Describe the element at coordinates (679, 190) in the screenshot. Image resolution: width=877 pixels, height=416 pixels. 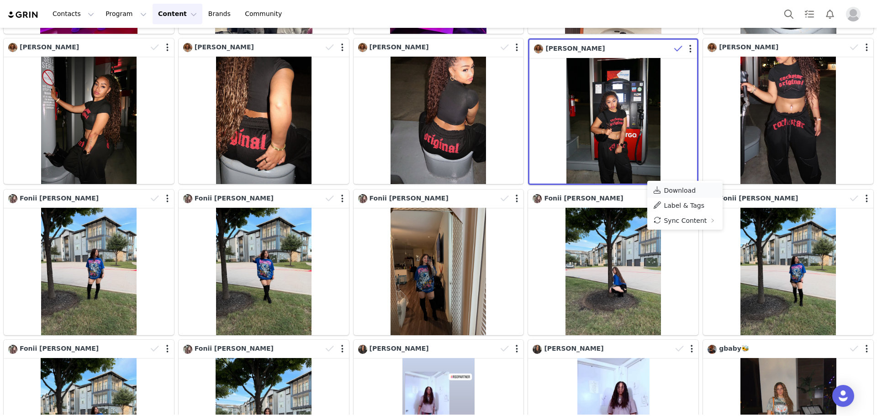
I see `span: Download` at that location.